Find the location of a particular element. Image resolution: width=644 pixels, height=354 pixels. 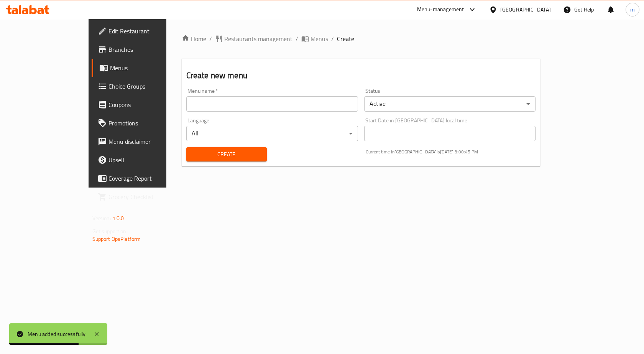

a: Edit Restaurant is located at coordinates (144, 31).